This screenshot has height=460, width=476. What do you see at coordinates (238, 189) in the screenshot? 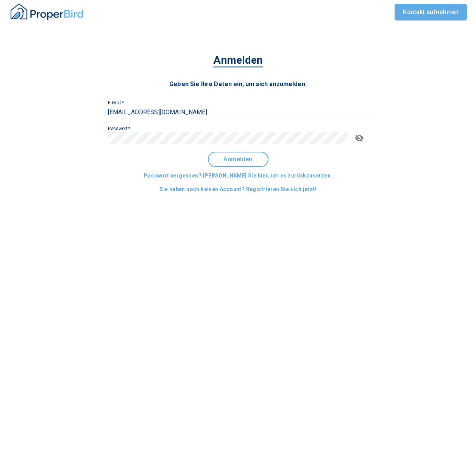
I see `button: Sie haben noch keinen Account? Registrieren Sie sich jetzt!` at bounding box center [238, 189].